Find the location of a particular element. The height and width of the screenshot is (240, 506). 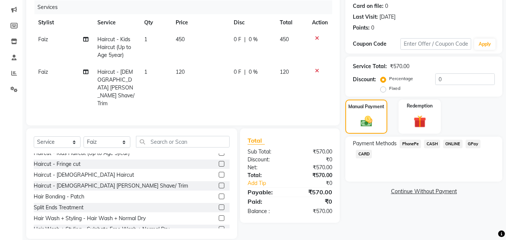

img: _gift.svg is located at coordinates (420, 121).